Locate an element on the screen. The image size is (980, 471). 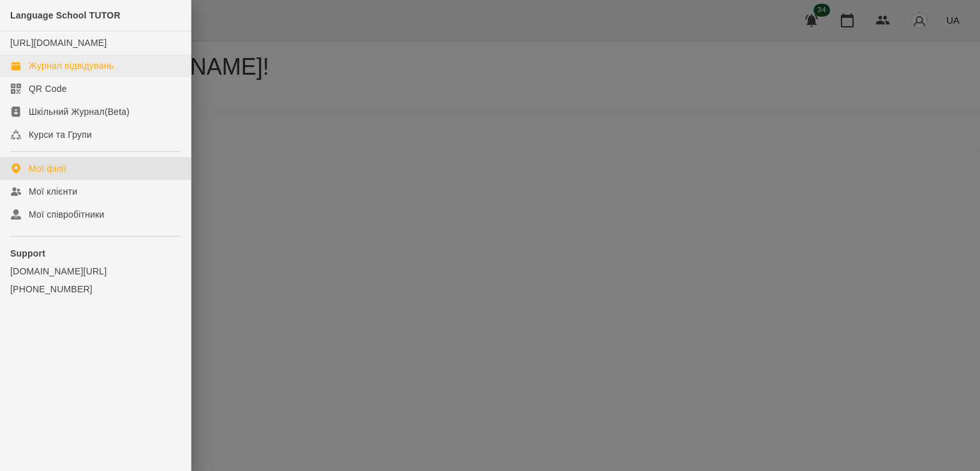
div: Шкільний Журнал(Beta) is located at coordinates (79, 112).